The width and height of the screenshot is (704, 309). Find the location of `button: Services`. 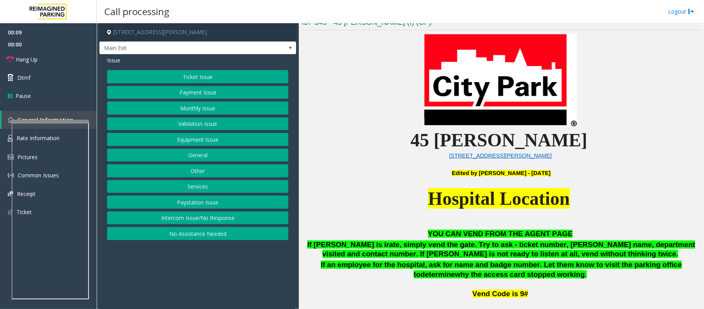

button: Services is located at coordinates (198, 186).